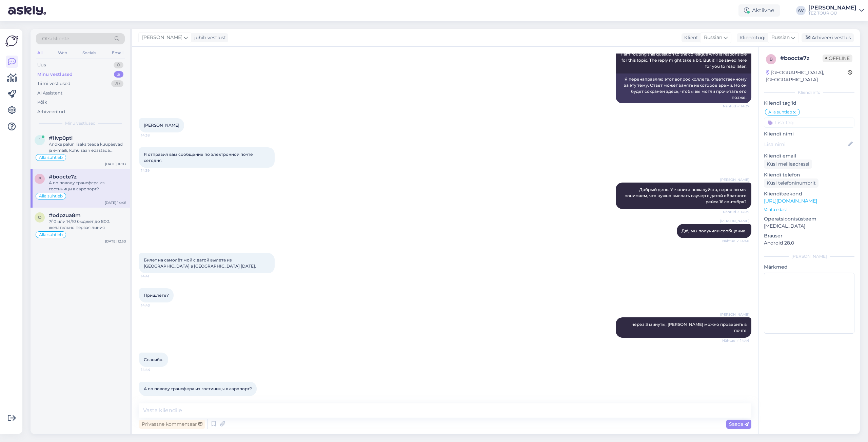 Image resolution: width=868 pixels, height=442 pixels. Describe the element at coordinates (154, 276) in the screenshot. I see `span: 14:41` at that location.